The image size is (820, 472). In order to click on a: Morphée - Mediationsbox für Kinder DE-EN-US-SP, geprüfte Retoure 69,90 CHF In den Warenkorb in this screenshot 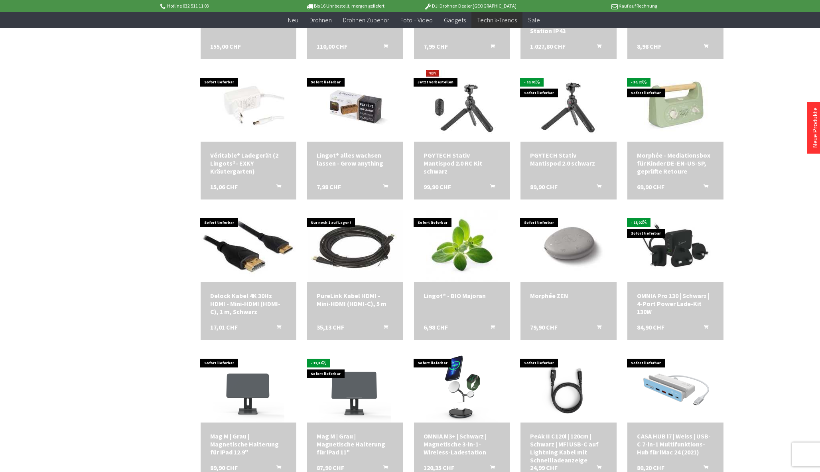, I will do `click(676, 163)`.